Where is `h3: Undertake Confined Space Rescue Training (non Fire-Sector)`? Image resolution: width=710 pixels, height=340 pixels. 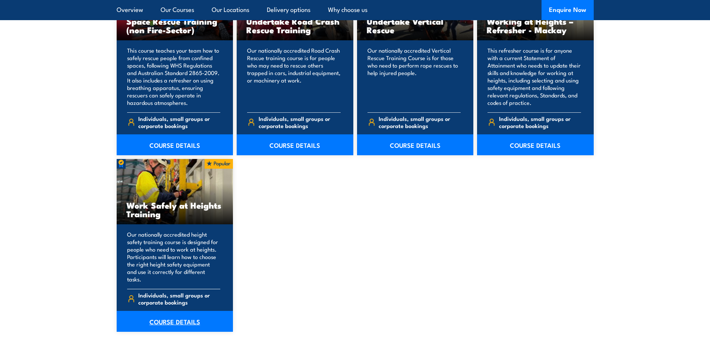 h3: Undertake Confined Space Rescue Training (non Fire-Sector) is located at coordinates (175, 21).